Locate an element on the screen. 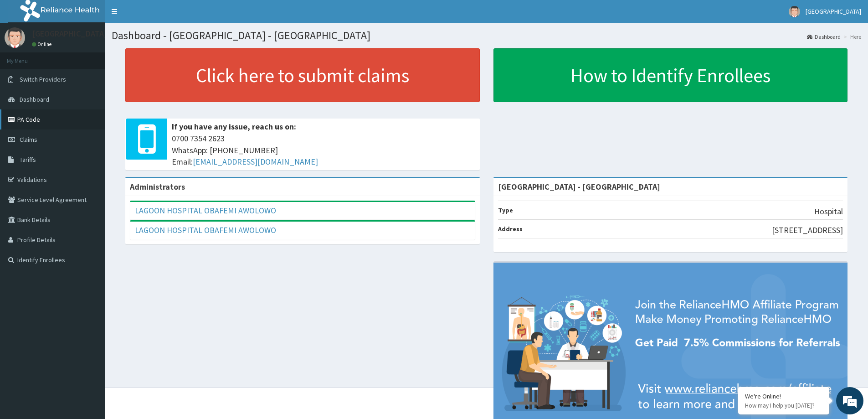  p: Hospital is located at coordinates (828, 211).